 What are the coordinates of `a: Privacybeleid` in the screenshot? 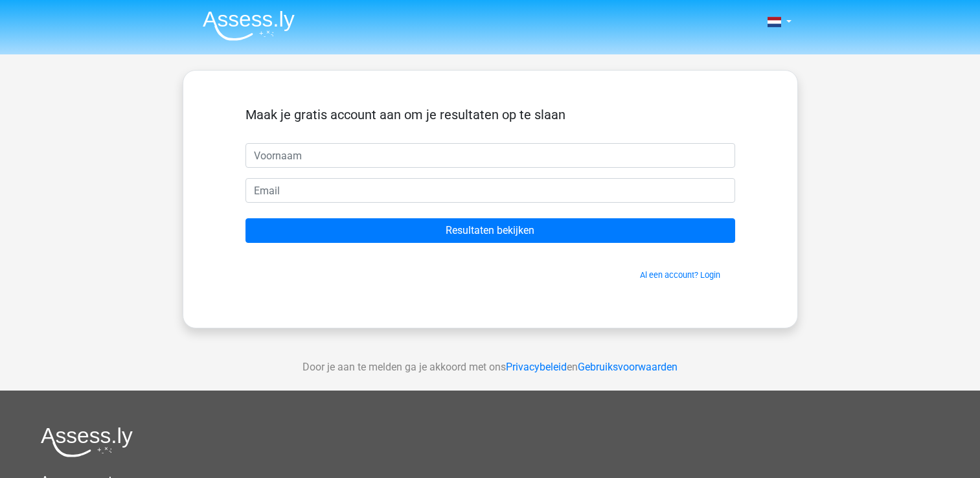 It's located at (536, 367).